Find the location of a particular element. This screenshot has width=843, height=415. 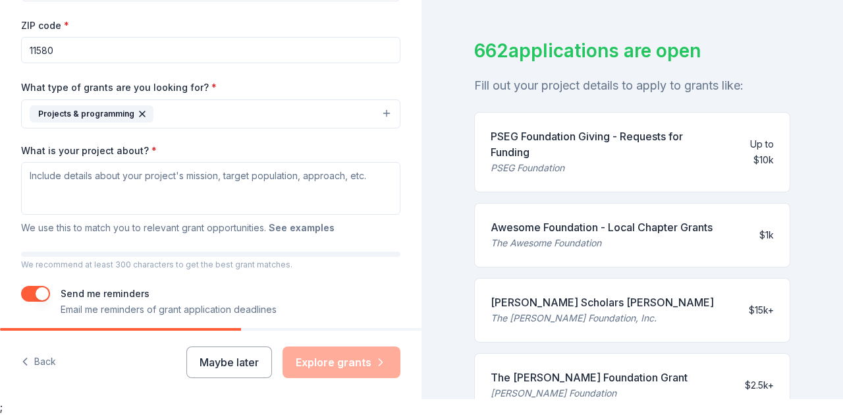

div: PSEG Foundation Giving - Requests for Funding is located at coordinates (604, 144).